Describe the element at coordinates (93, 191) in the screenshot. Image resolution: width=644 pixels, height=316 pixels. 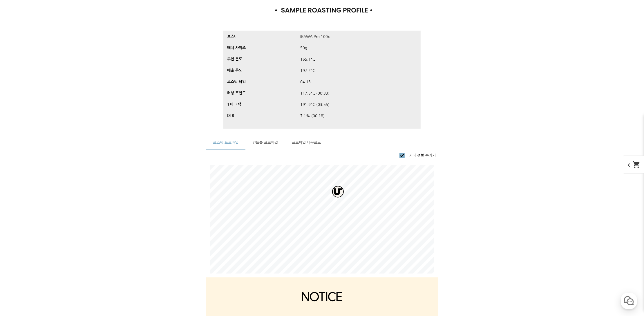
I see `a: 설정` at that location.